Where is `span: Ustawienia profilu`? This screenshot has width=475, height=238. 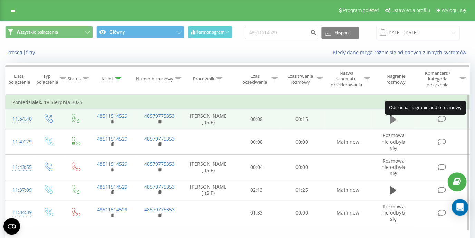 span: Ustawienia profilu is located at coordinates (410, 10).